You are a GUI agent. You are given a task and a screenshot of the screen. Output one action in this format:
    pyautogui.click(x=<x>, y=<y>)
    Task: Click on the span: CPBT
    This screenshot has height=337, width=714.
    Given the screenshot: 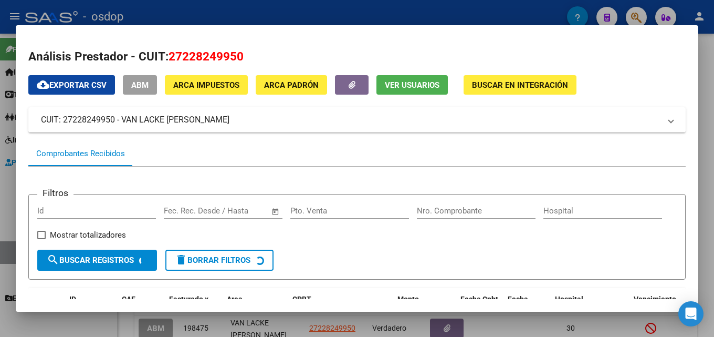 What is the action you would take?
    pyautogui.click(x=302, y=299)
    